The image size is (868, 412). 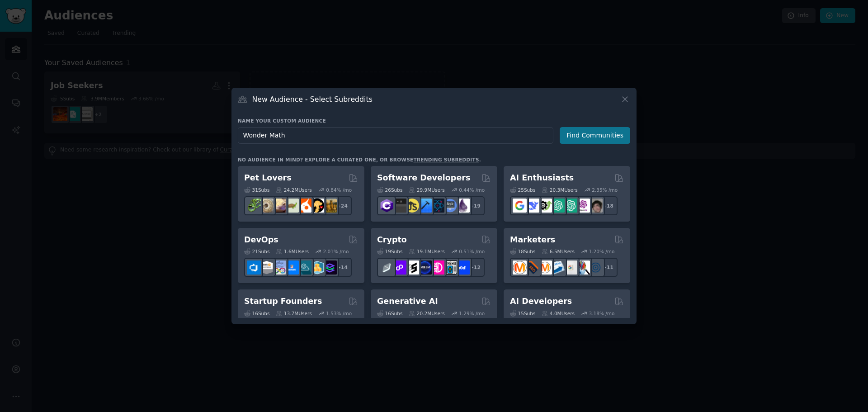 What do you see at coordinates (608, 206) in the screenshot?
I see `div: + 18` at bounding box center [608, 206].